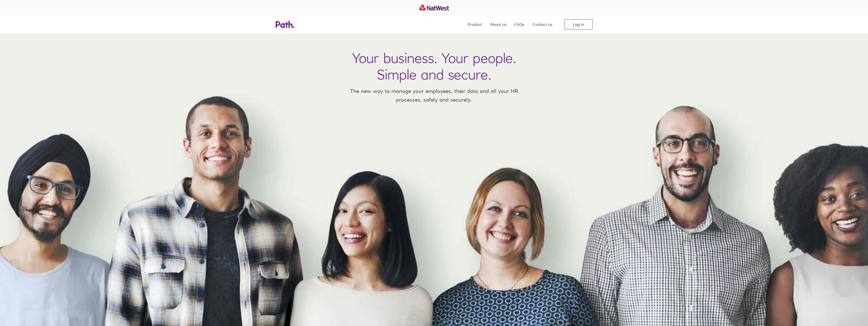 The image size is (868, 326). What do you see at coordinates (543, 24) in the screenshot?
I see `a: Contact us` at bounding box center [543, 24].